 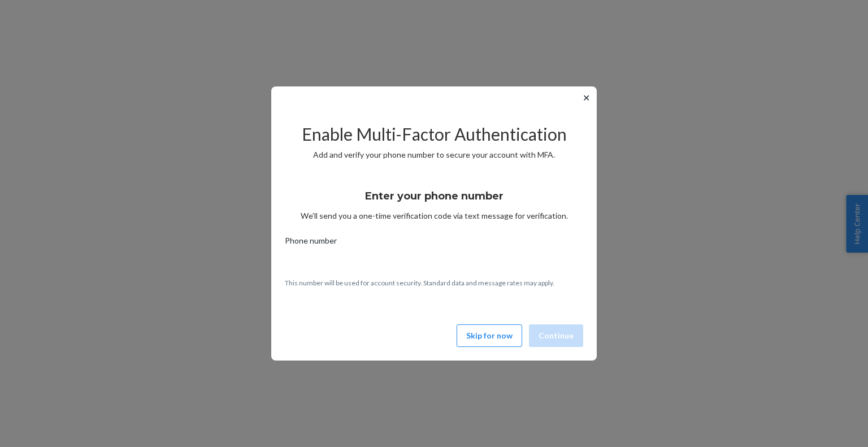 What do you see at coordinates (311, 243) in the screenshot?
I see `span: Phone number` at bounding box center [311, 243].